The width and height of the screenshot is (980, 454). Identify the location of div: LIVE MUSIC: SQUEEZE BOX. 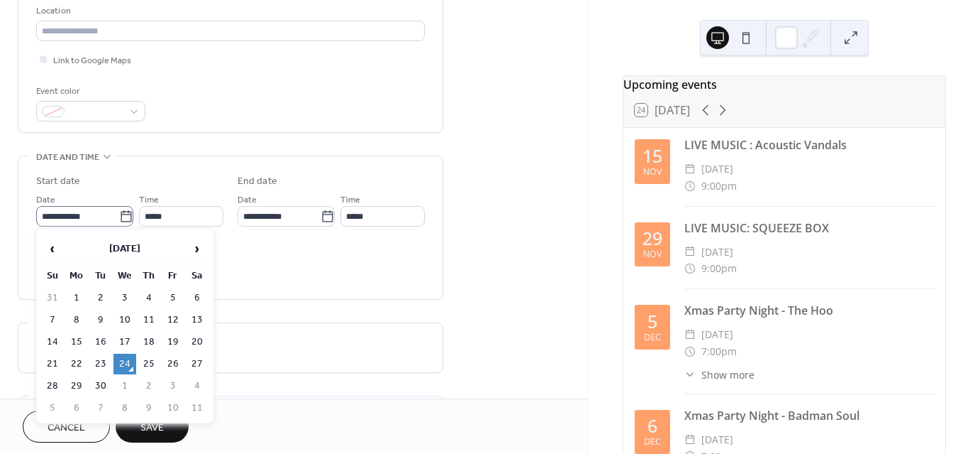
(809, 227).